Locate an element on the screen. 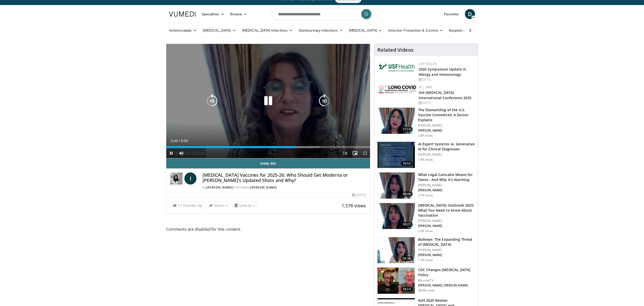 This screenshot has width=644, height=306. span: 9:00 is located at coordinates (184, 141).